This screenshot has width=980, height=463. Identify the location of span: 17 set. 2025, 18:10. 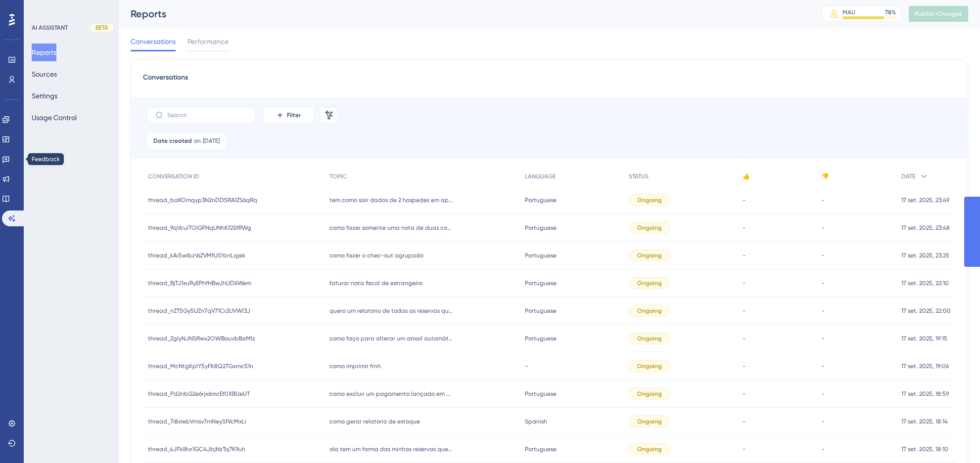
(925, 450).